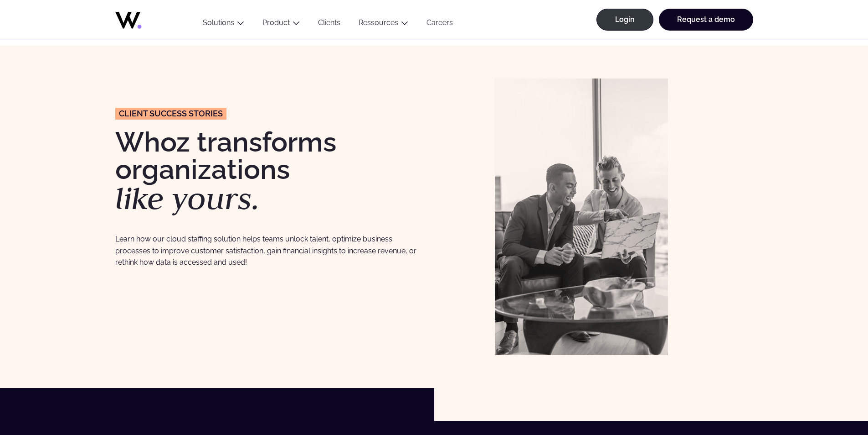 The width and height of the screenshot is (868, 435). Describe the element at coordinates (171, 114) in the screenshot. I see `span: CLIENT success stories` at that location.